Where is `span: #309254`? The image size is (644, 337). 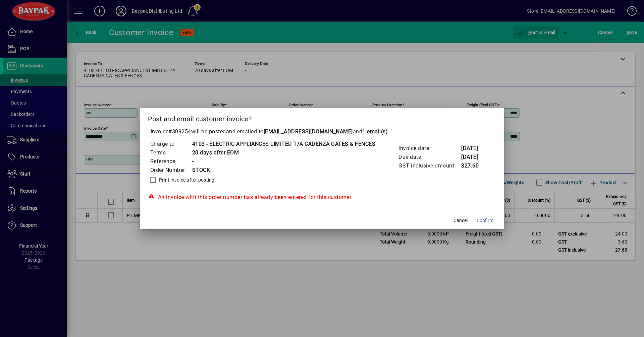 span: #309254 is located at coordinates (180, 132).